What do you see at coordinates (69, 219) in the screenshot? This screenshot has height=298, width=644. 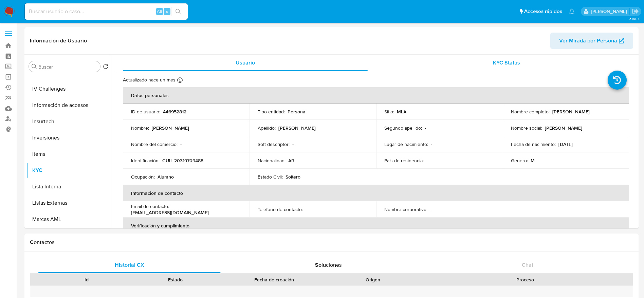 I see `button: Marcas AML` at bounding box center [69, 219].